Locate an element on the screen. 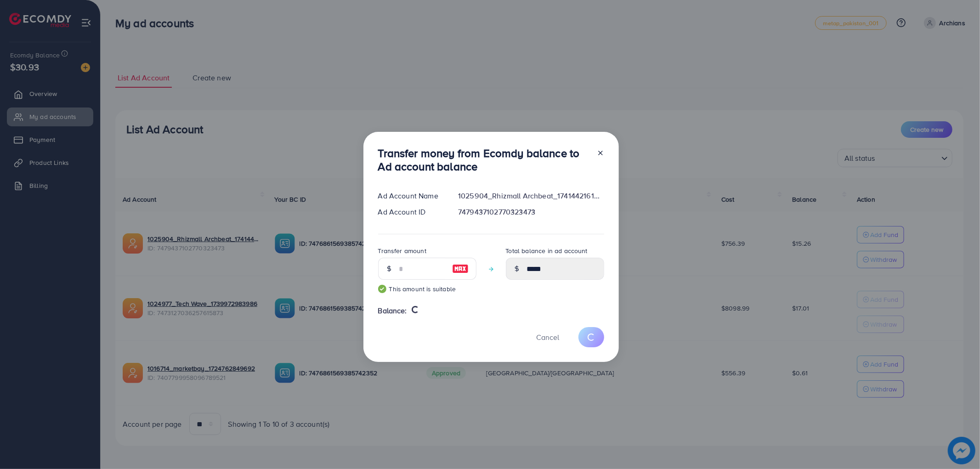 The width and height of the screenshot is (980, 469). label: Total balance in ad account is located at coordinates (547, 251).